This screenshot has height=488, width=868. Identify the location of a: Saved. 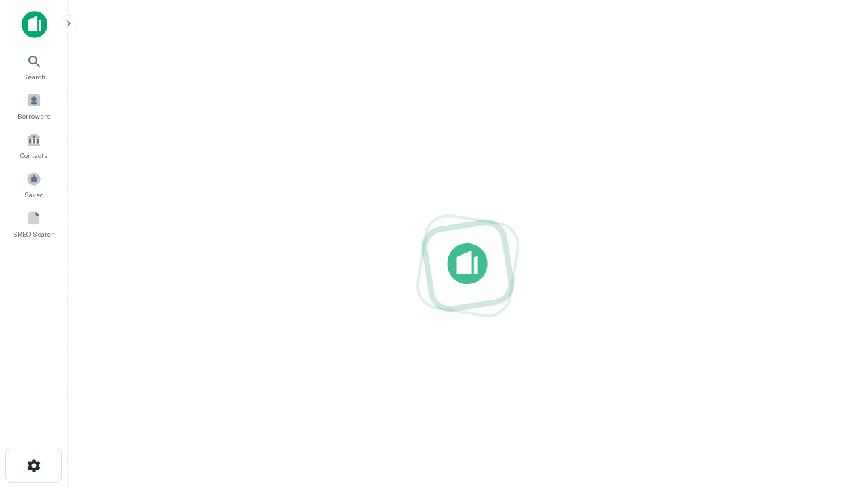
(34, 184).